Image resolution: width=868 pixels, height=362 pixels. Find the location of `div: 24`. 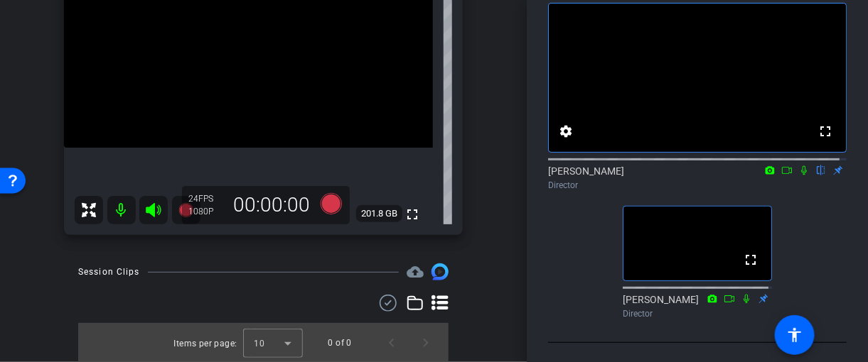

div: 24 is located at coordinates (207, 199).